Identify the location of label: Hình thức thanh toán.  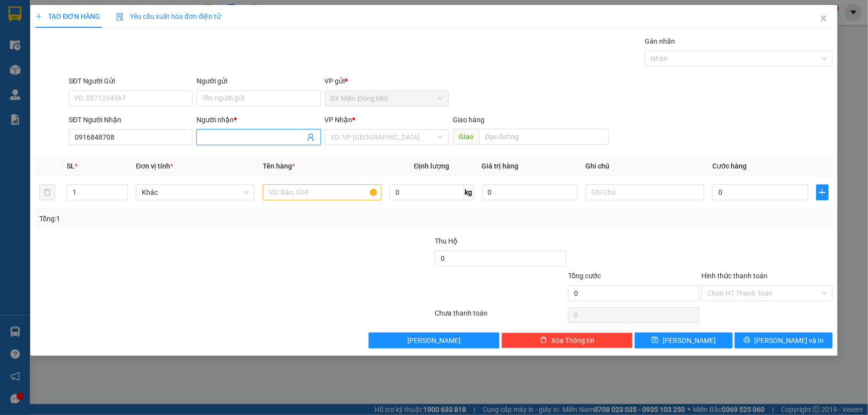
(734, 276).